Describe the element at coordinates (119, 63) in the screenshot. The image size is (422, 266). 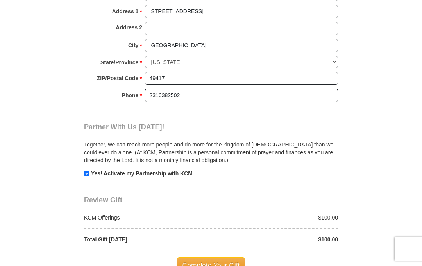
I see `strong: State/Province` at that location.